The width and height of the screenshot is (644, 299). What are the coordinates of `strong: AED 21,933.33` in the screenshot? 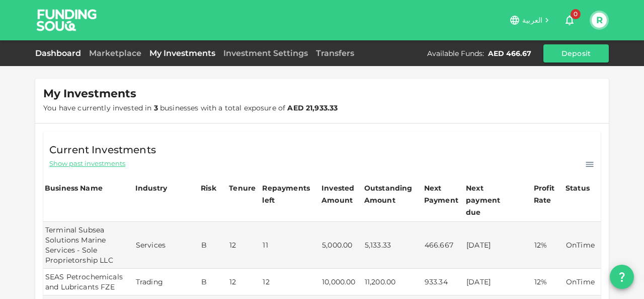 It's located at (313, 108).